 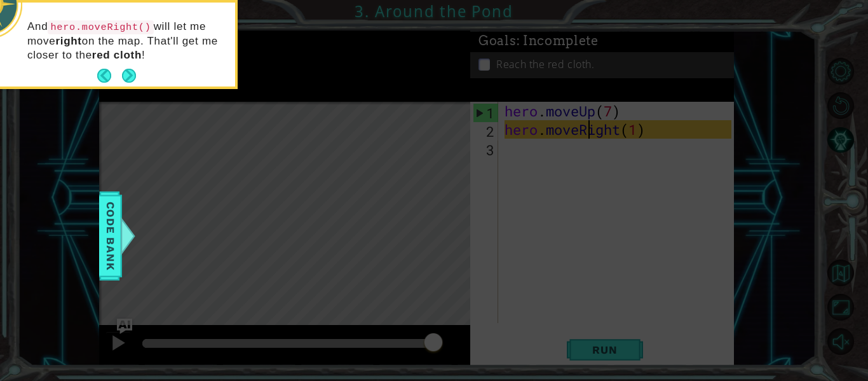 I want to click on strong: right, so click(x=68, y=40).